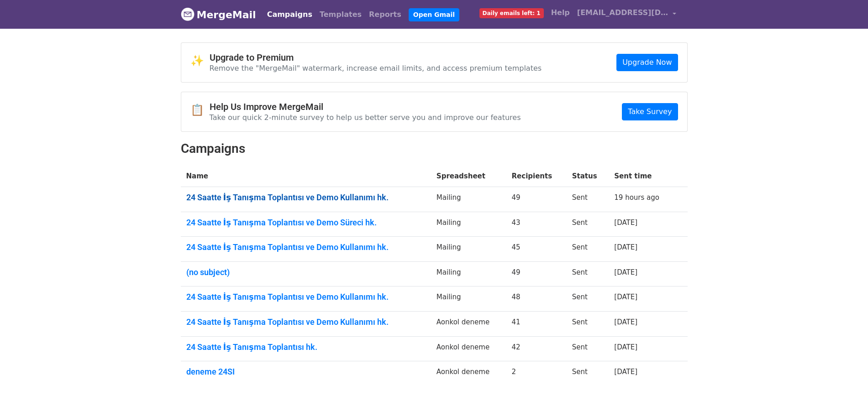 Image resolution: width=868 pixels, height=401 pixels. Describe the element at coordinates (188, 14) in the screenshot. I see `img: MergeMail logo` at that location.